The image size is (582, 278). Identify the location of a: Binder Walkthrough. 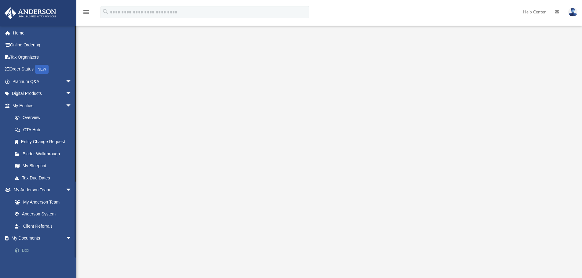
(45, 154).